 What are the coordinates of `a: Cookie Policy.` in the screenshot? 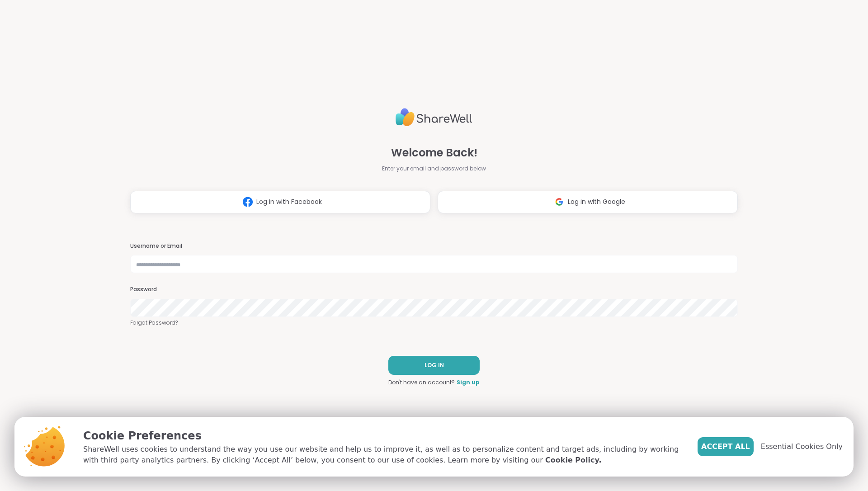 It's located at (574, 461).